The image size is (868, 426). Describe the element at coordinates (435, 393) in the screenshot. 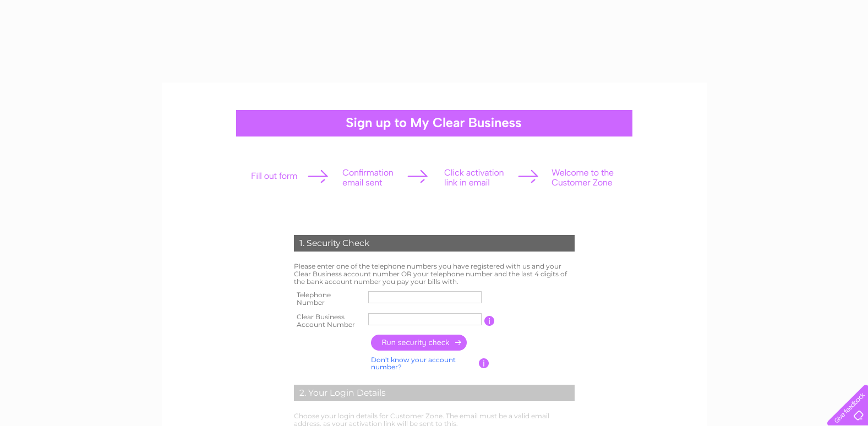

I see `div: 2. Your Login Details` at that location.